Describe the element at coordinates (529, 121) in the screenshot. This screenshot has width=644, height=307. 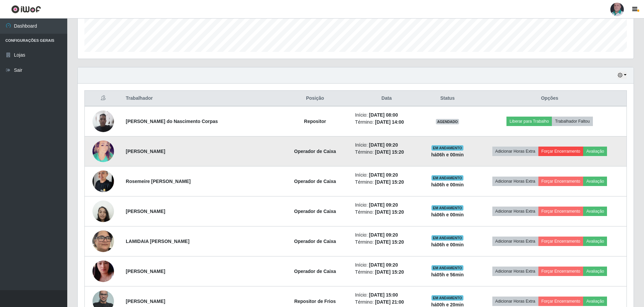
I see `button: Liberar para Trabalho` at that location.